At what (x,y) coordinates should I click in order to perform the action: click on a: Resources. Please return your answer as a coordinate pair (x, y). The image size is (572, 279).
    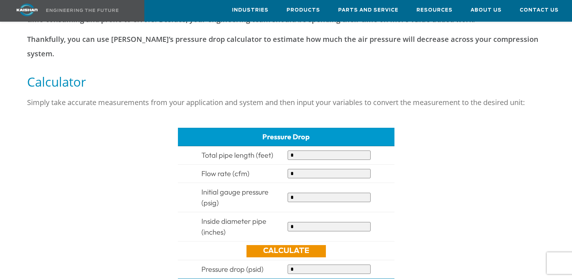
    Looking at the image, I should click on (434, 10).